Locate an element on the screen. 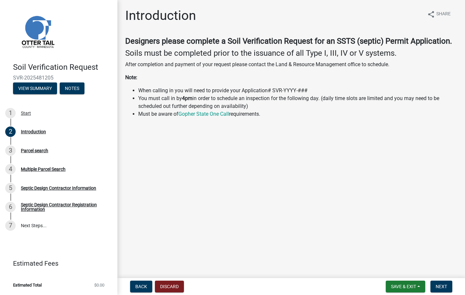 The image size is (465, 295). div: 3 is located at coordinates (10, 150).